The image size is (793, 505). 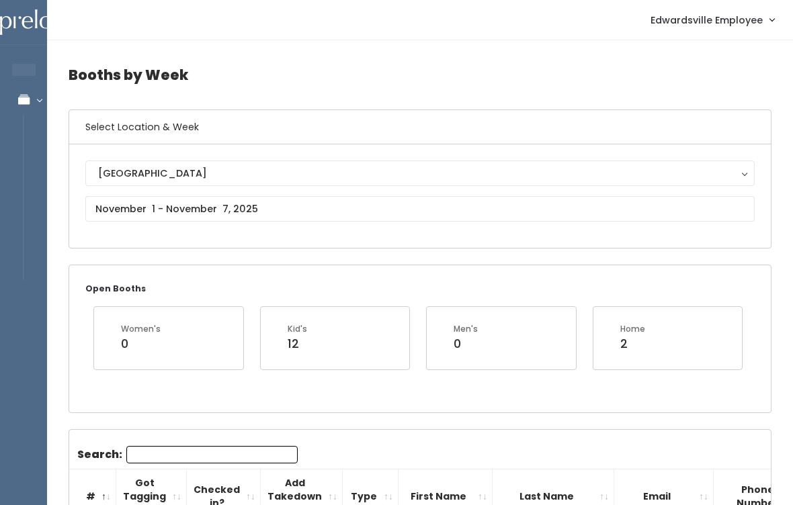 I want to click on span: Edwardsville Employee, so click(x=706, y=20).